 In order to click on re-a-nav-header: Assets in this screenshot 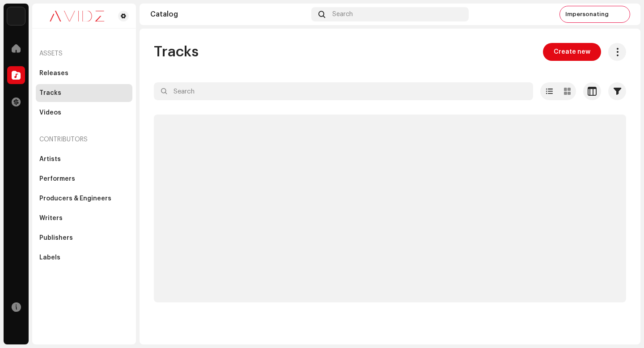, I will do `click(84, 54)`.